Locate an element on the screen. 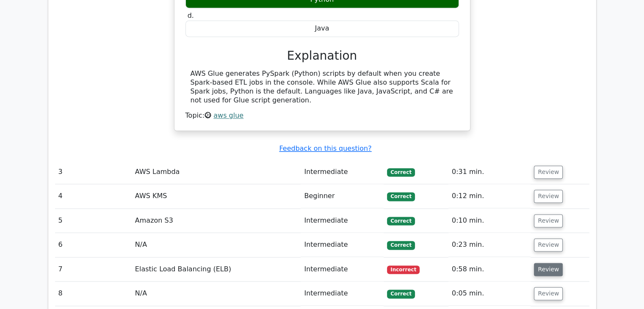 The image size is (644, 309). span: d. is located at coordinates (190, 16).